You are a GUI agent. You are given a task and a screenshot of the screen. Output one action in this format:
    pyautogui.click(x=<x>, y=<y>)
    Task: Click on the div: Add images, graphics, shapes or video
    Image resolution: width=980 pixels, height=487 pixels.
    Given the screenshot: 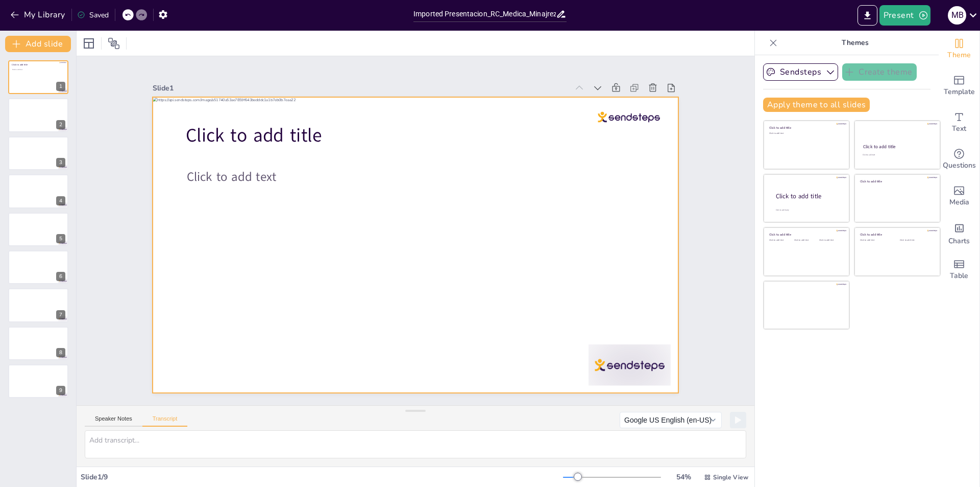 What is the action you would take?
    pyautogui.click(x=959, y=196)
    